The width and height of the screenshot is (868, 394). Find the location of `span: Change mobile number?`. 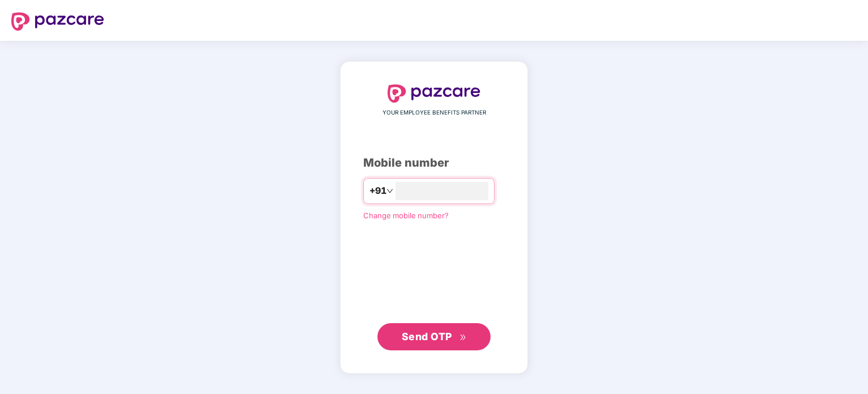

span: Change mobile number? is located at coordinates (405, 216).